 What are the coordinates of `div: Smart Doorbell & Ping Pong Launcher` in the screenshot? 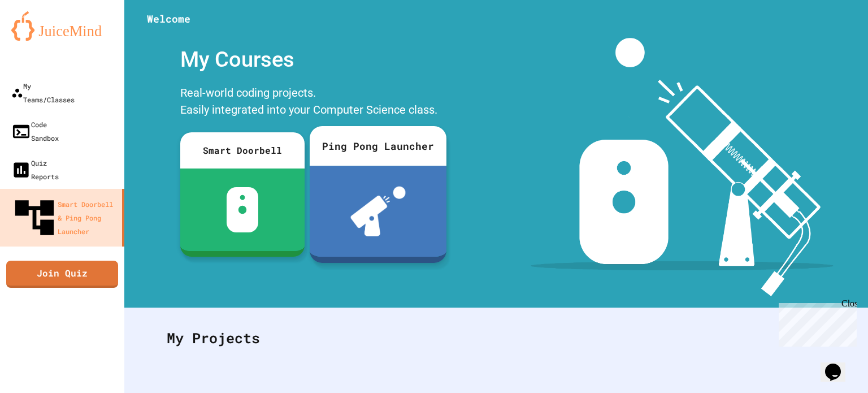 It's located at (65, 218).